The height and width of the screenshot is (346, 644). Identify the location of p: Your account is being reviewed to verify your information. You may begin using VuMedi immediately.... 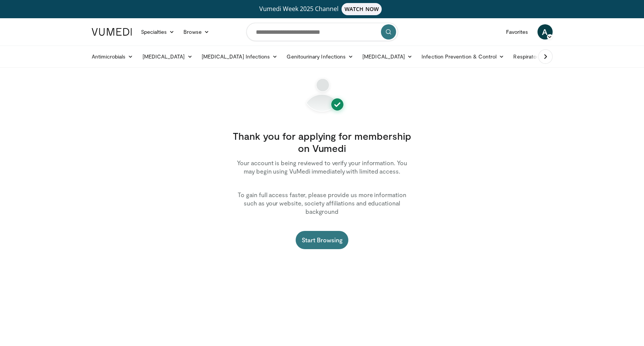
(322, 167).